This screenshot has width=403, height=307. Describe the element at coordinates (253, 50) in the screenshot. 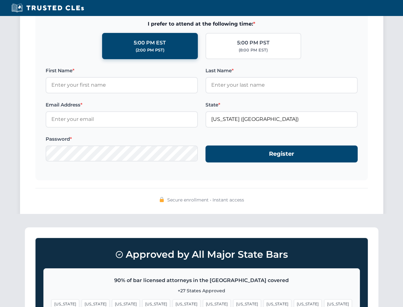

I see `div: (8:00 PM EST)` at that location.